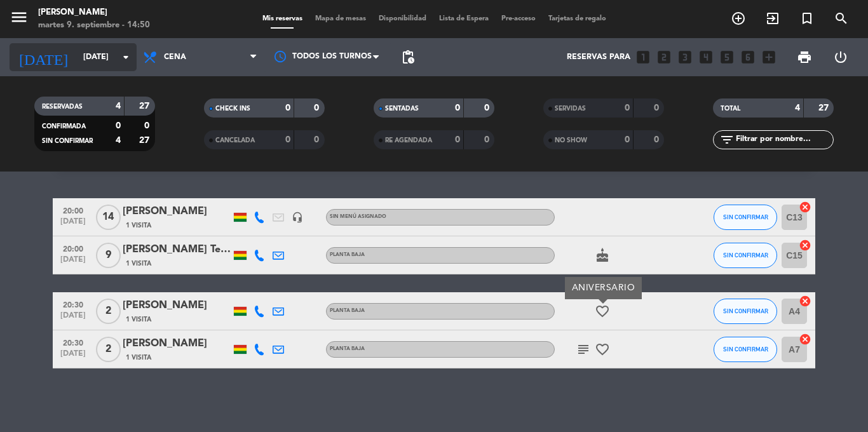  I want to click on div: martes 9. septiembre - 14:50, so click(94, 25).